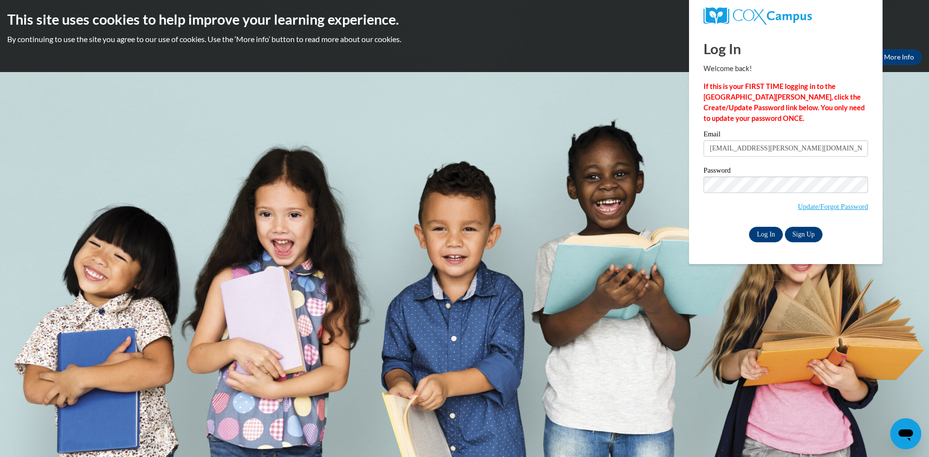 The image size is (929, 457). I want to click on h1: Log In, so click(786, 48).